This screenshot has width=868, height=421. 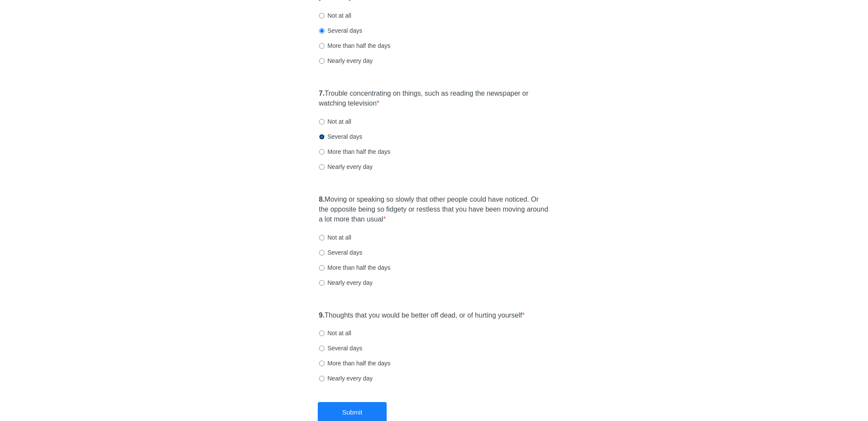 What do you see at coordinates (322, 315) in the screenshot?
I see `strong: 9.` at bounding box center [322, 315].